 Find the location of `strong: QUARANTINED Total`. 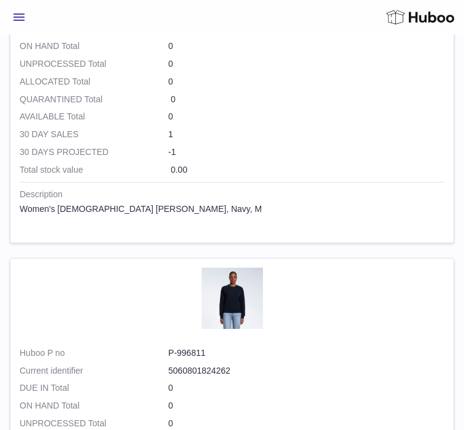

strong: QUARANTINED Total is located at coordinates (94, 99).